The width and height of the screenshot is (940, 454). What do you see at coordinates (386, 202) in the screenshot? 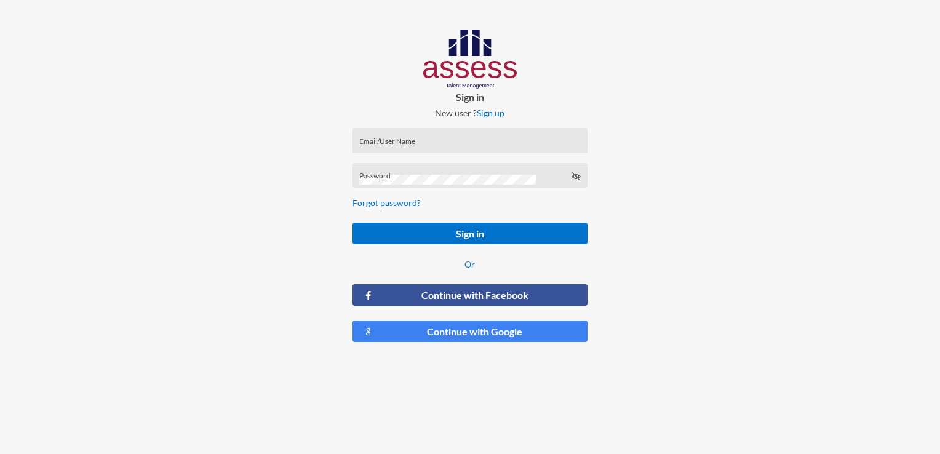
I see `a: Forgot password?` at bounding box center [386, 202].